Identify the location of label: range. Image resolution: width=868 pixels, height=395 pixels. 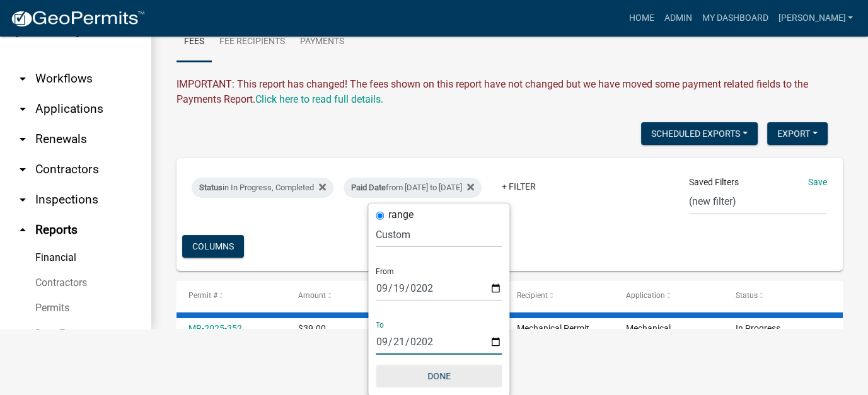
(401, 215).